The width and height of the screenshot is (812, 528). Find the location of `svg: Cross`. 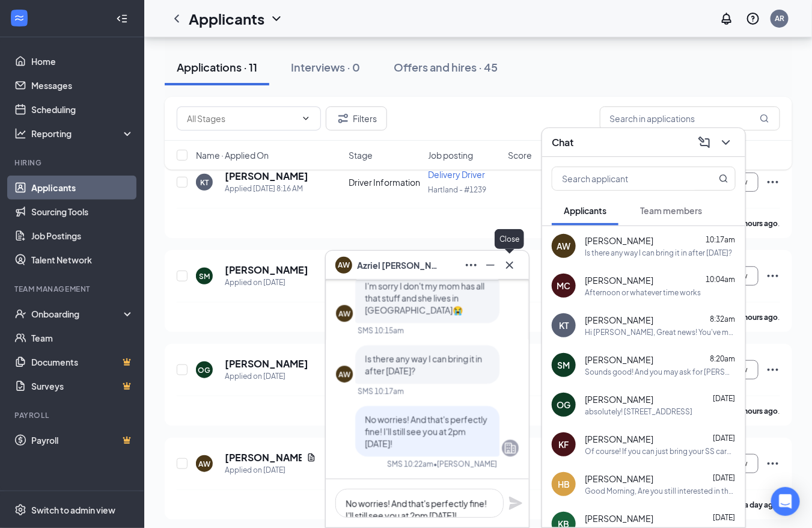

svg: Cross is located at coordinates (509, 265).